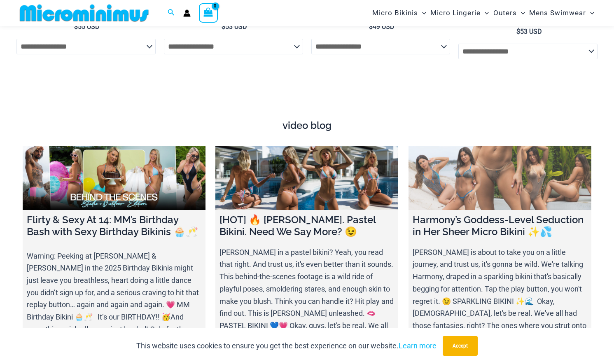 The image size is (614, 364). I want to click on p: This website uses cookies to ensure you get the best experience on our website., so click(286, 346).